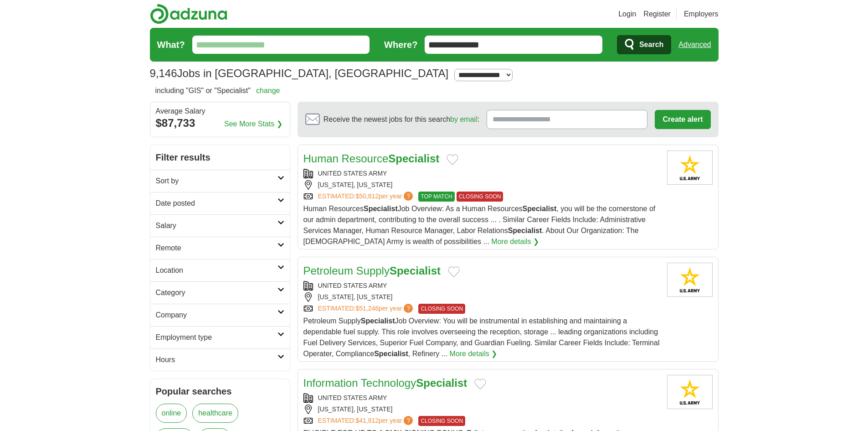  Describe the element at coordinates (217, 270) in the screenshot. I see `h2: Location` at that location.